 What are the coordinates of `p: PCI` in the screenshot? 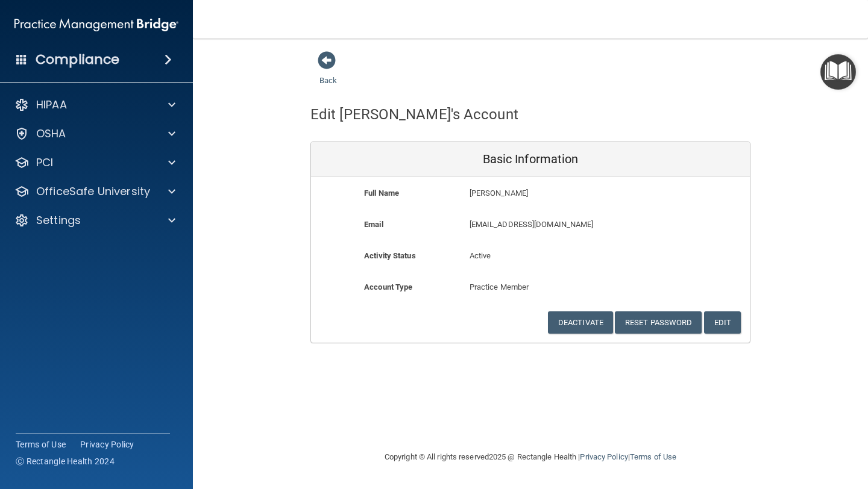 It's located at (44, 163).